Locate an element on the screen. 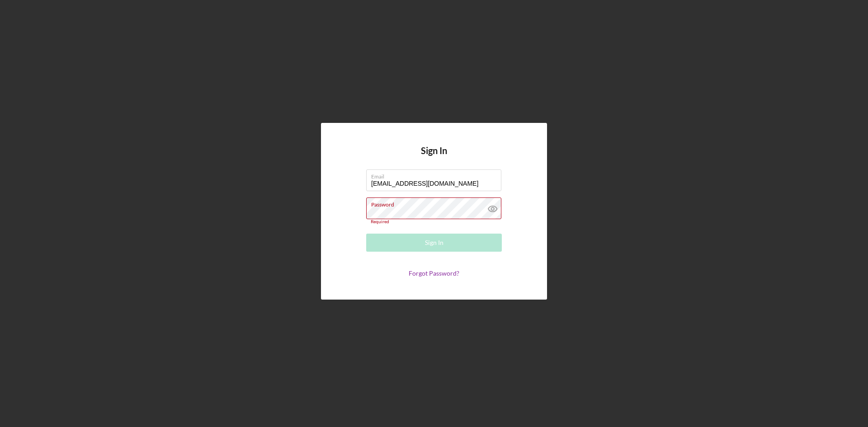 The height and width of the screenshot is (427, 868). div: Sign In is located at coordinates (434, 242).